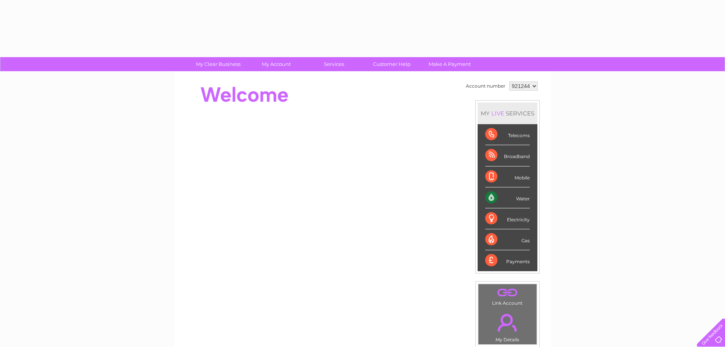  I want to click on div: Mobile, so click(507, 177).